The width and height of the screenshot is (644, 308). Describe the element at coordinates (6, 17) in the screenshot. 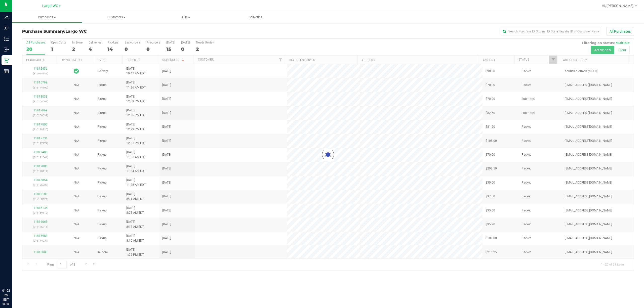

I see `inline-svg: Analytics` at that location.